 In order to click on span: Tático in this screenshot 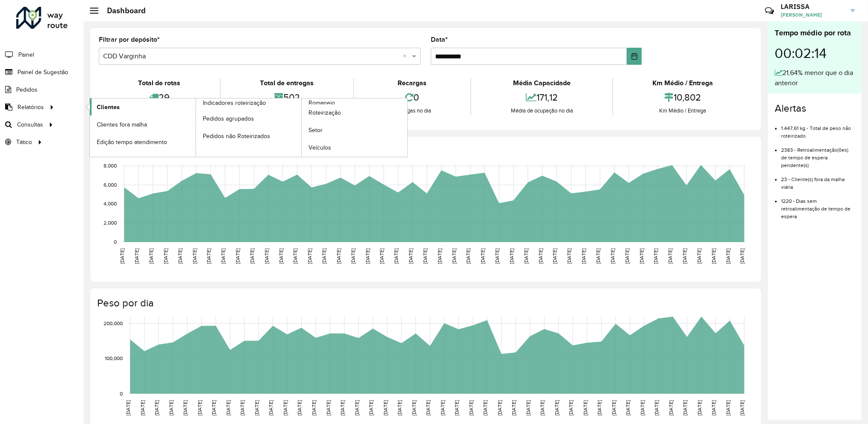, I will do `click(24, 142)`.